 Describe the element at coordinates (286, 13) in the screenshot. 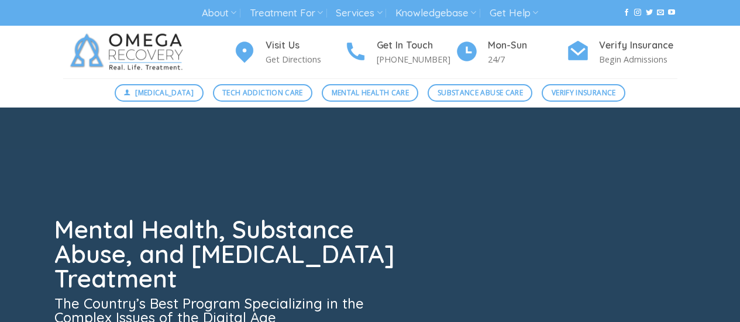

I see `a: Treatment For` at that location.